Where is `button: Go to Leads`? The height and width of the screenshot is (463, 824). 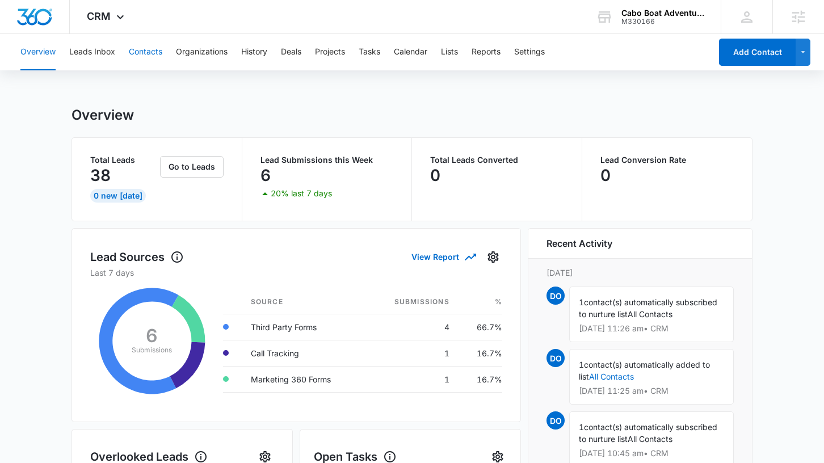
button: Go to Leads is located at coordinates (192, 167).